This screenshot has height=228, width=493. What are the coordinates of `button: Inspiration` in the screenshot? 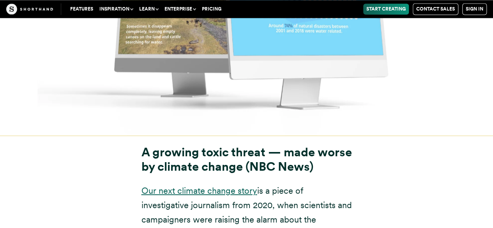 It's located at (116, 9).